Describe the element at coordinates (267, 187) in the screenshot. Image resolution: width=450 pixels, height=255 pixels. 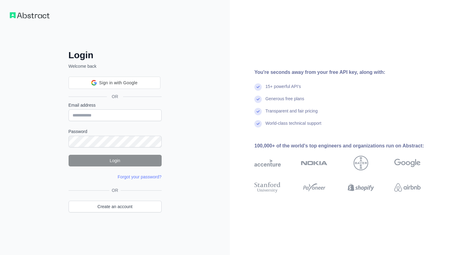
I see `img: stanford university` at that location.